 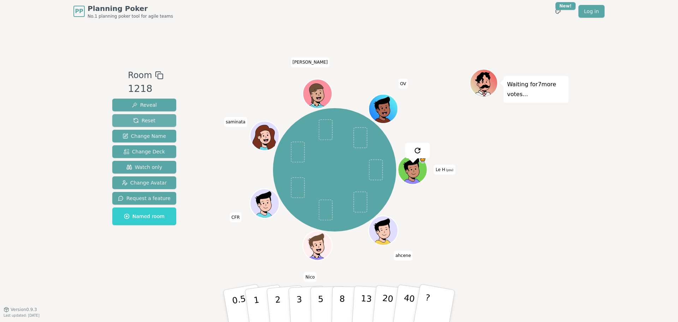 What do you see at coordinates (144, 120) in the screenshot?
I see `span: Reset` at bounding box center [144, 120].